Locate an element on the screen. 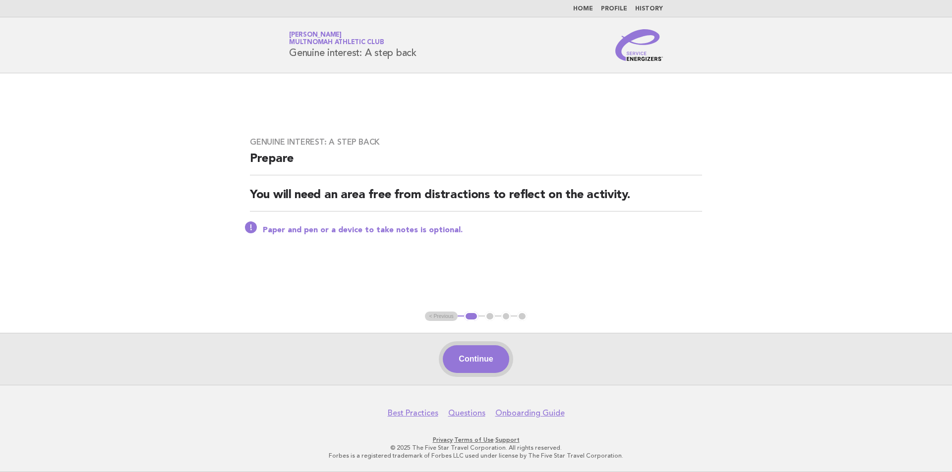 This screenshot has height=472, width=952. button: Continue is located at coordinates (475, 359).